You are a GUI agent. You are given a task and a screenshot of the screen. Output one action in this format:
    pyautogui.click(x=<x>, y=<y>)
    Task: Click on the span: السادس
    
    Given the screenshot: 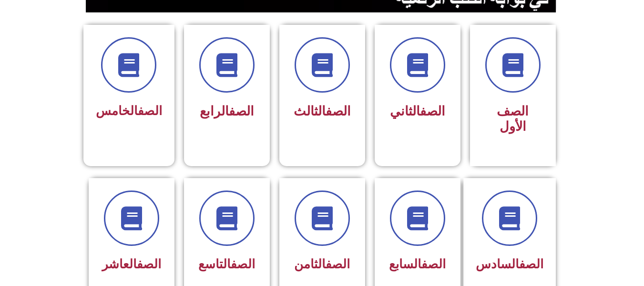 What is the action you would take?
    pyautogui.click(x=509, y=264)
    